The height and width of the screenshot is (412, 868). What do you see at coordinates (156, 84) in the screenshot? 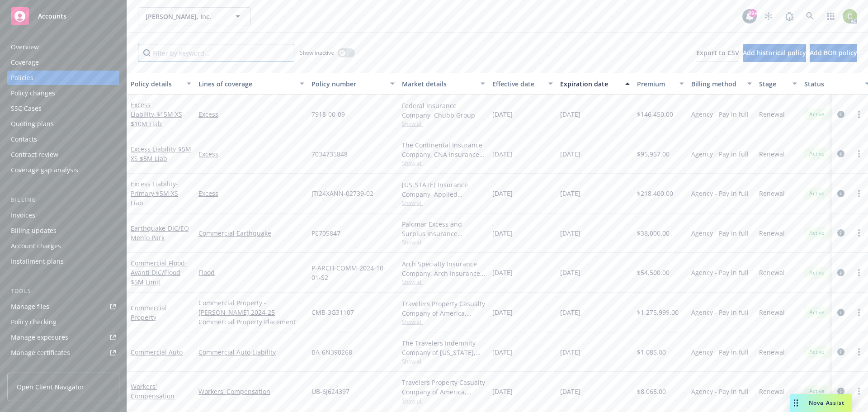
I see `div: Policy details` at bounding box center [156, 84].